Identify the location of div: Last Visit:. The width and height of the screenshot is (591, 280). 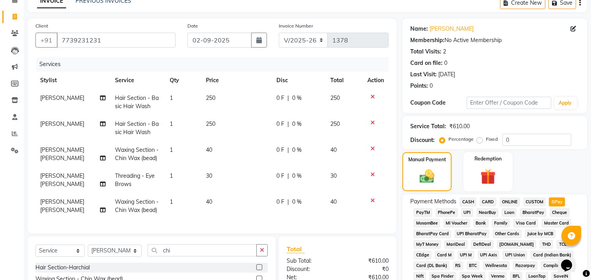
(424, 74).